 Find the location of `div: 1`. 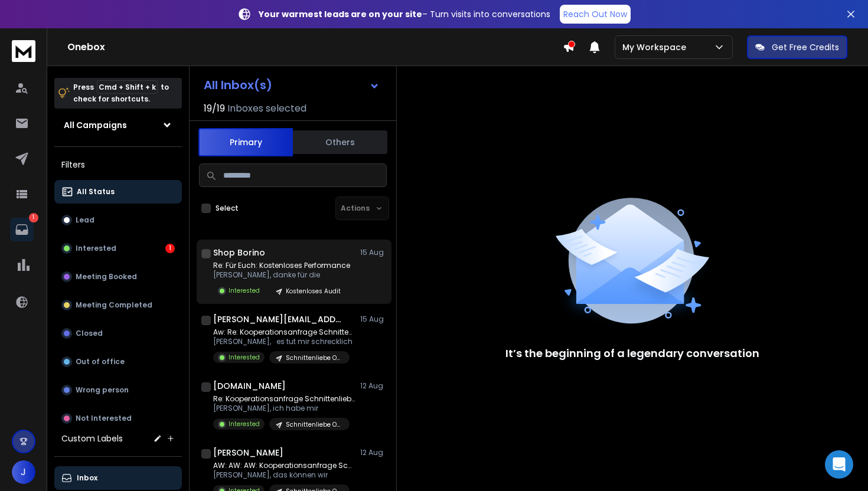

div: 1 is located at coordinates (170, 249).